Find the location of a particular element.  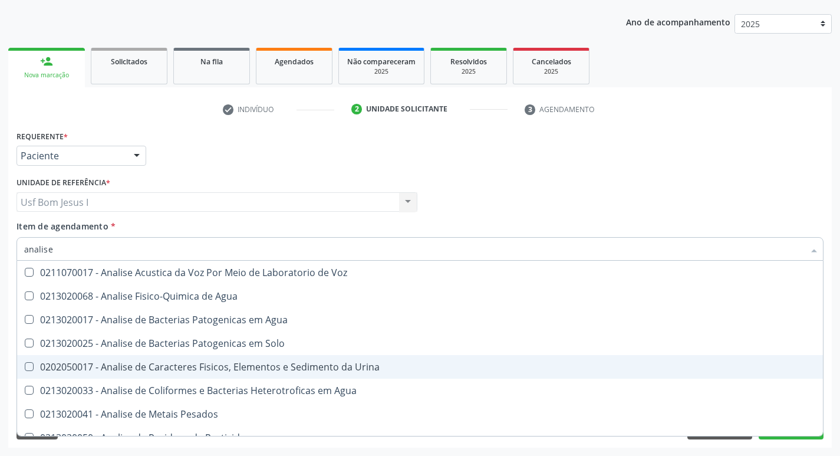

span: Resolvidos is located at coordinates (469, 61).